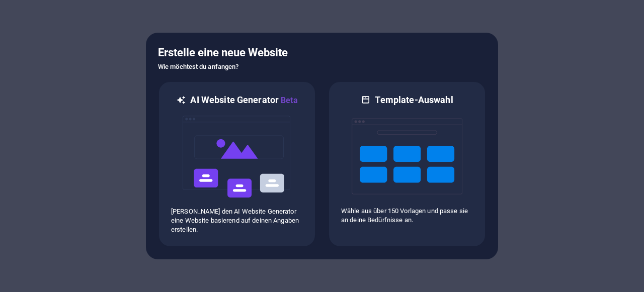 The height and width of the screenshot is (292, 644). Describe the element at coordinates (322, 67) in the screenshot. I see `h6: Wie möchtest du anfangen?` at that location.